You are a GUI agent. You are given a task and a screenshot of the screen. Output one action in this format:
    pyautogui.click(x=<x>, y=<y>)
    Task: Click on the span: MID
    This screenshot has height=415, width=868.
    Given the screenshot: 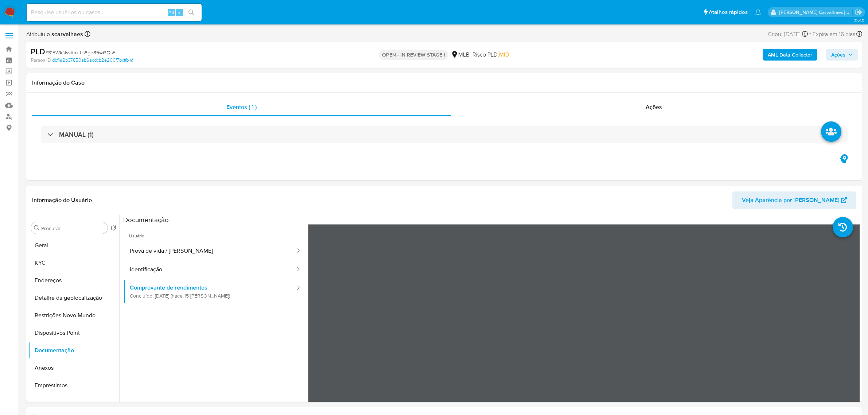 What is the action you would take?
    pyautogui.click(x=504, y=54)
    